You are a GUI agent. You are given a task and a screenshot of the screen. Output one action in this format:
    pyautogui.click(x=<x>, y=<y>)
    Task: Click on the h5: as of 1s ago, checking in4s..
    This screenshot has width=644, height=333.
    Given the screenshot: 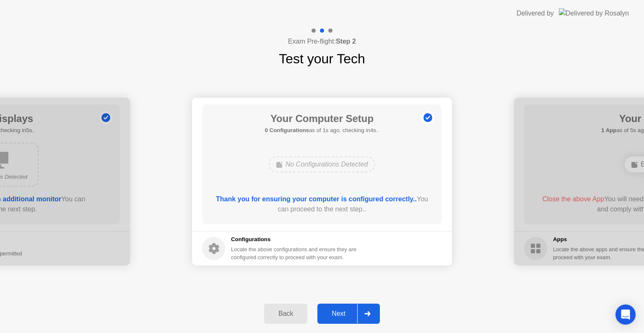 What is the action you would take?
    pyautogui.click(x=322, y=130)
    